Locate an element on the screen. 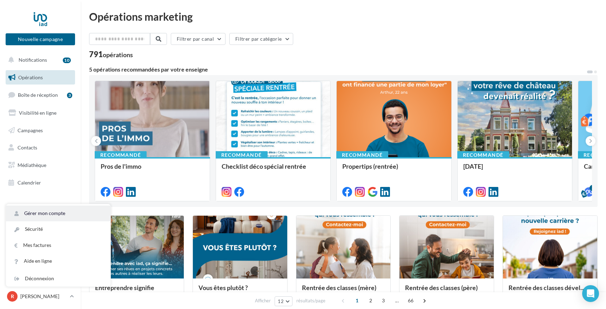 This screenshot has width=606, height=309. div: Opérations marketing is located at coordinates (343, 16).